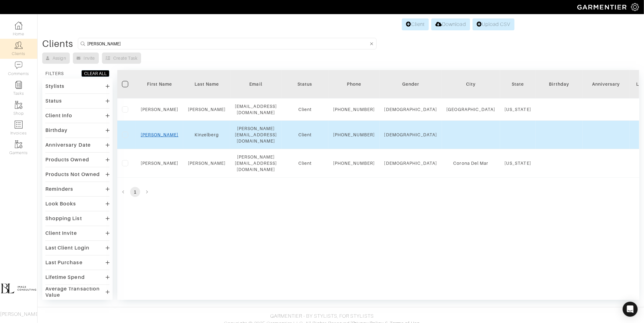  I want to click on div: Corona Del Mar, so click(471, 163).